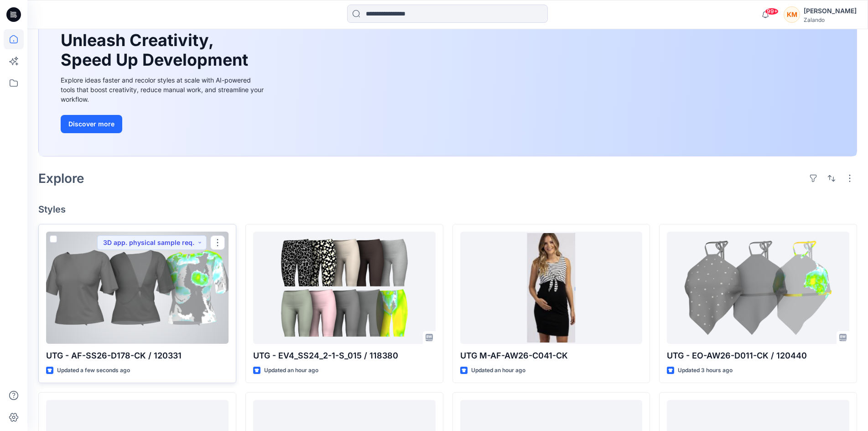  What do you see at coordinates (344, 288) in the screenshot?
I see `a: UTG - EV4_SS24_2-1-S_015 / 118380` at bounding box center [344, 288].